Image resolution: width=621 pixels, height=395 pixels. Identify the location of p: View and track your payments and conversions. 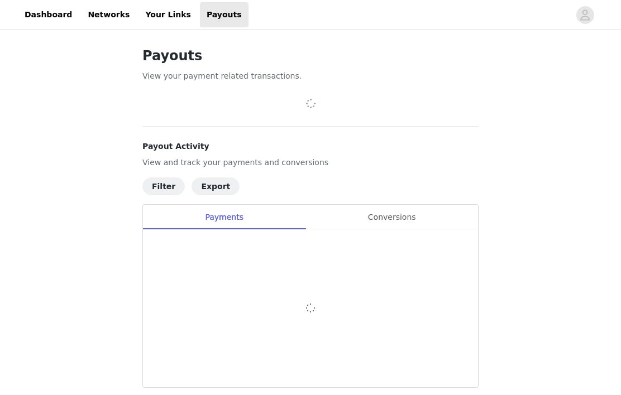
(311, 163).